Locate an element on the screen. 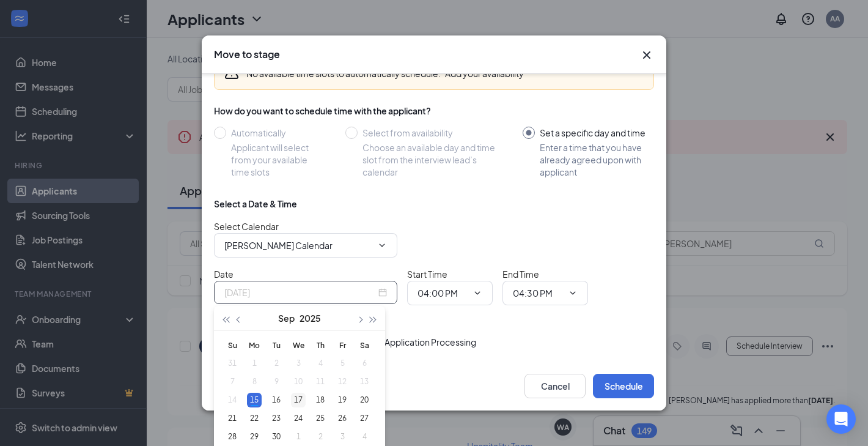 The image size is (868, 446). div: 18 is located at coordinates (320, 400).